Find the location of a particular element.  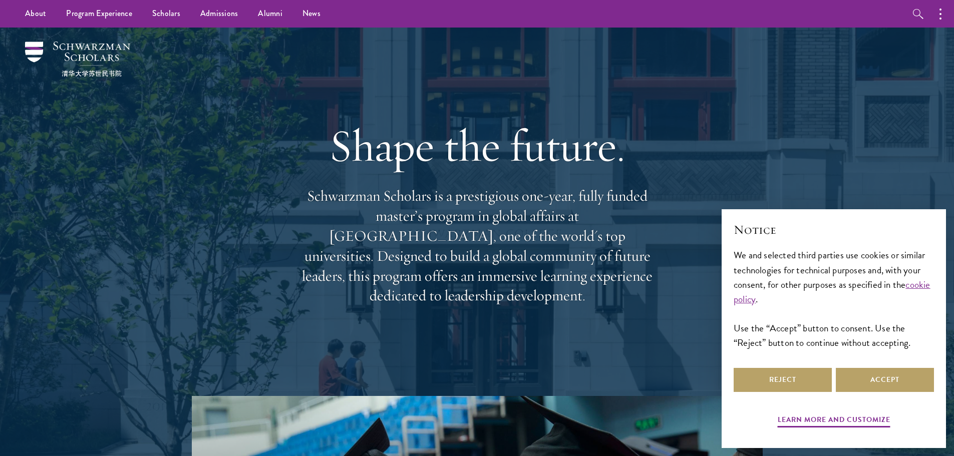

p: Schwarzman Scholars is a prestigious one-year, fully funded master’s program in global affairs at... is located at coordinates (477, 246).